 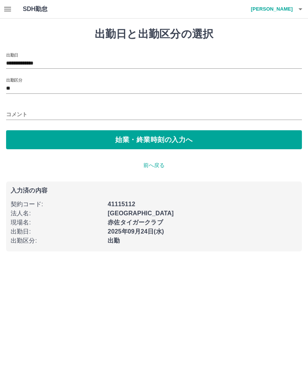 What do you see at coordinates (57, 223) in the screenshot?
I see `p: 現場名 :` at bounding box center [57, 223].